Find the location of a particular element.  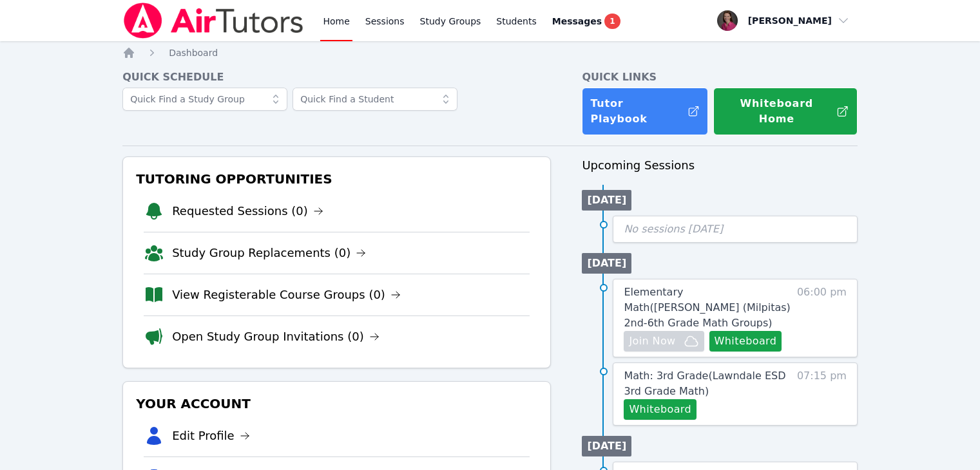

h3: Tutoring Opportunities is located at coordinates (336, 179).